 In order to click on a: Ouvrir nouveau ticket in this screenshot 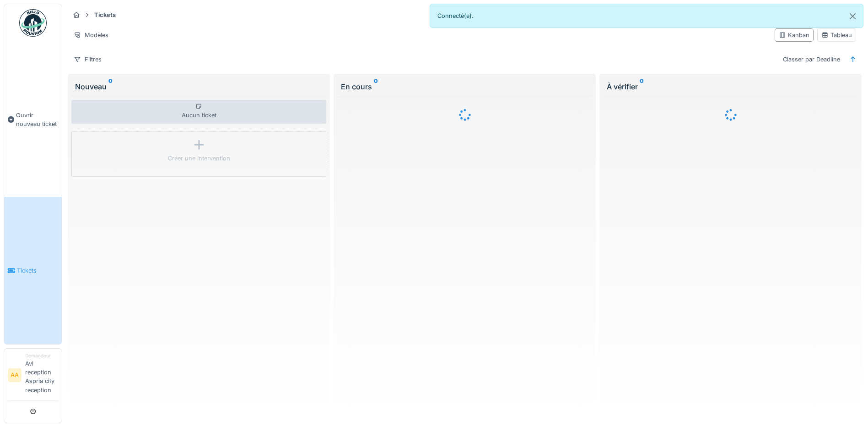, I will do `click(33, 119)`.